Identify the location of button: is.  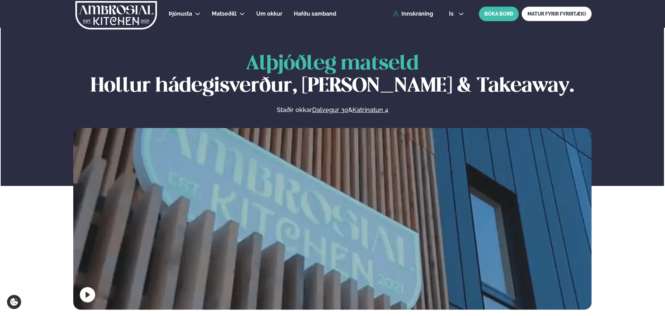
(456, 14).